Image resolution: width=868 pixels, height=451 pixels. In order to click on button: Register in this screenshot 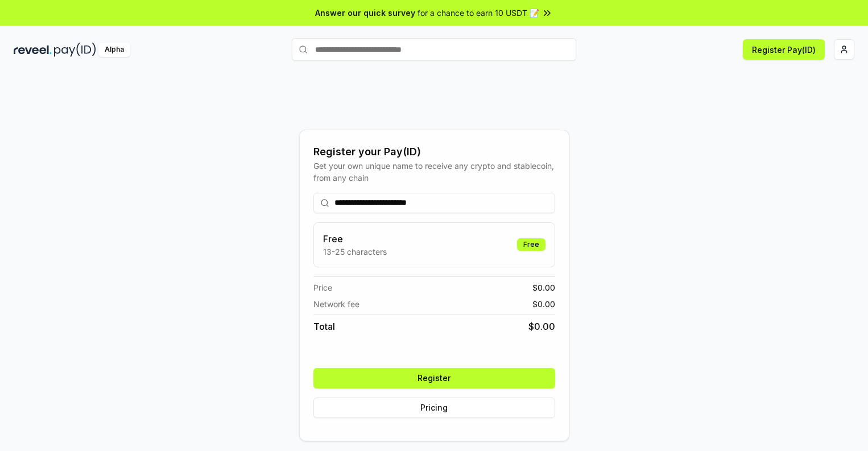, I will do `click(434, 378)`.